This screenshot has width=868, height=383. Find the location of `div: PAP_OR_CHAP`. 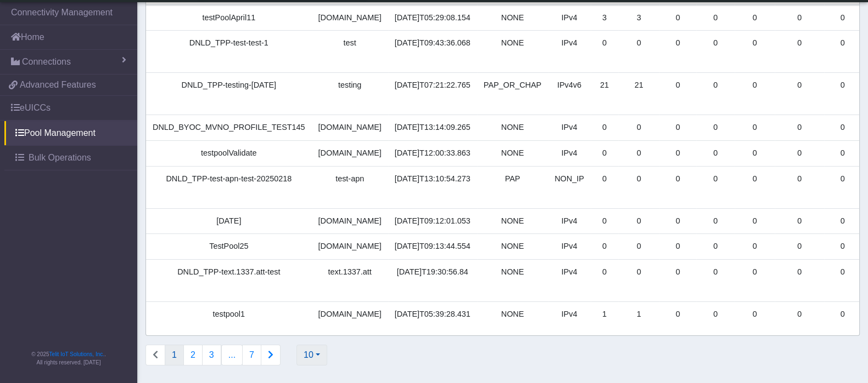

div: PAP_OR_CHAP is located at coordinates (512, 86).